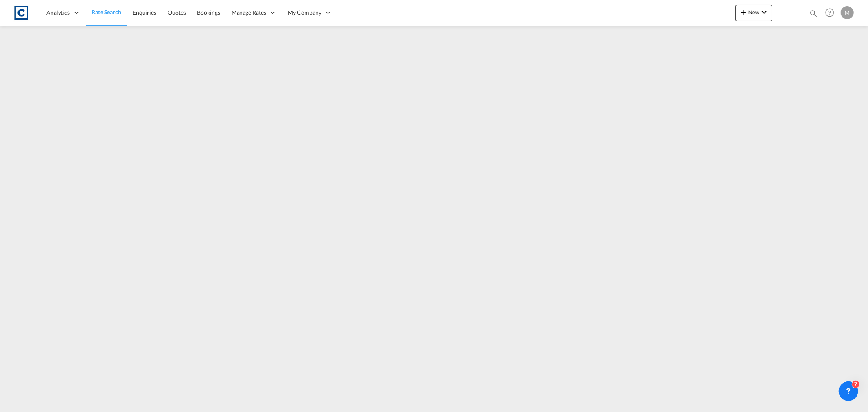 Image resolution: width=868 pixels, height=412 pixels. Describe the element at coordinates (764, 13) in the screenshot. I see `md-icon: icon-chevron-down` at that location.